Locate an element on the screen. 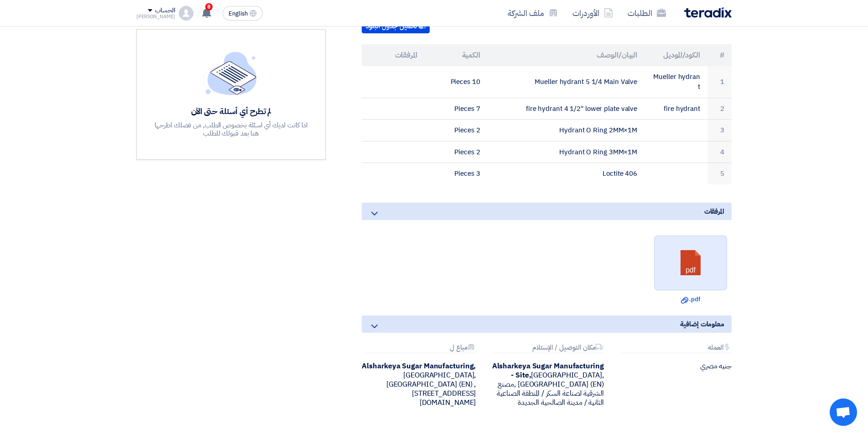 The image size is (868, 435). td: 5 is located at coordinates (719, 174).